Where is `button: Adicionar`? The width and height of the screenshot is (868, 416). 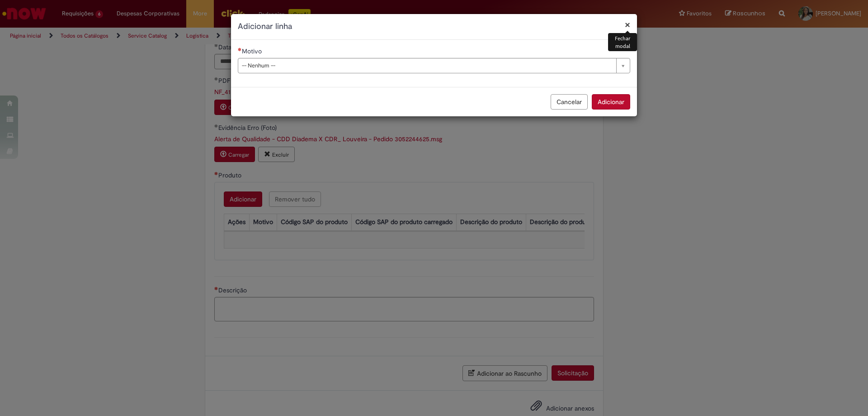 button: Adicionar is located at coordinates (611, 102).